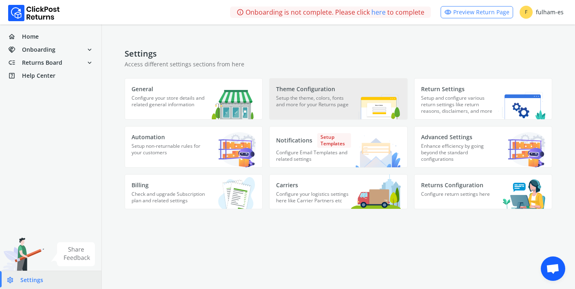 The image size is (575, 289). I want to click on p: Advanced Settings, so click(458, 137).